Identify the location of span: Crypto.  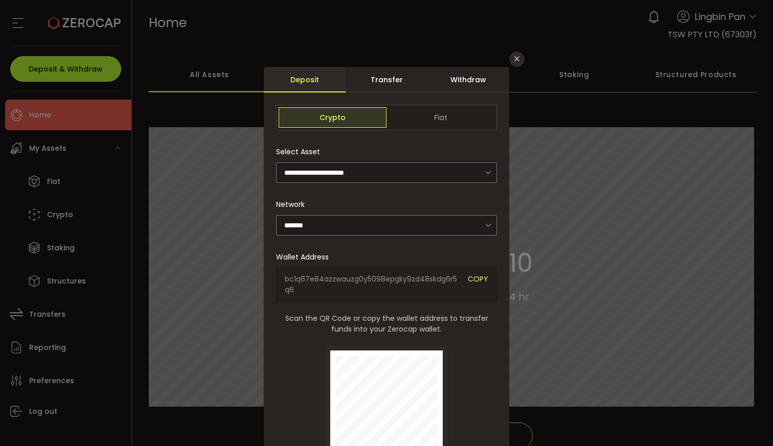
(332, 118).